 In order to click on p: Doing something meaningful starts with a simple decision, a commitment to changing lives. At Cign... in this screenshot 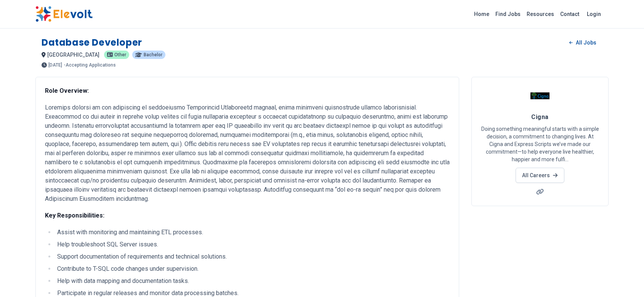, I will do `click(540, 144)`.